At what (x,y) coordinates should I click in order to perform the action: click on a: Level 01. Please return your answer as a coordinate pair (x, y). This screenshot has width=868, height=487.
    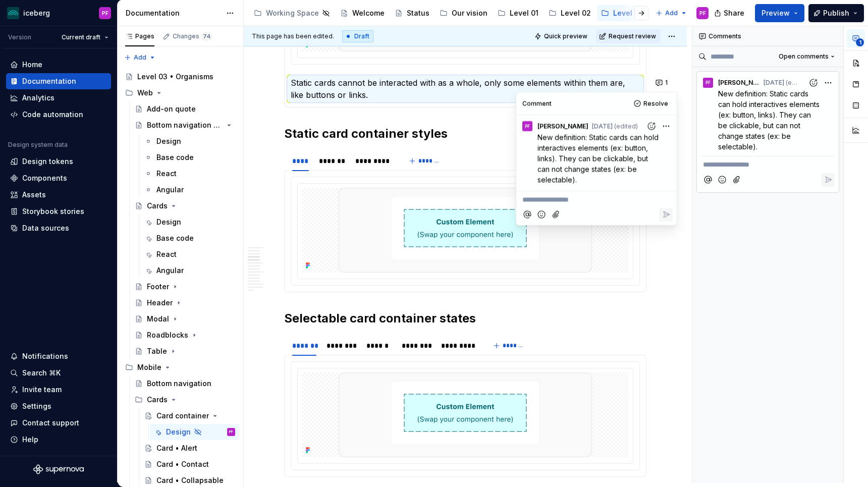
    Looking at the image, I should click on (518, 13).